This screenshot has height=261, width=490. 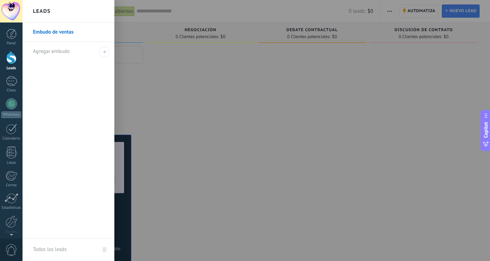 I want to click on div: Correo, so click(x=11, y=186).